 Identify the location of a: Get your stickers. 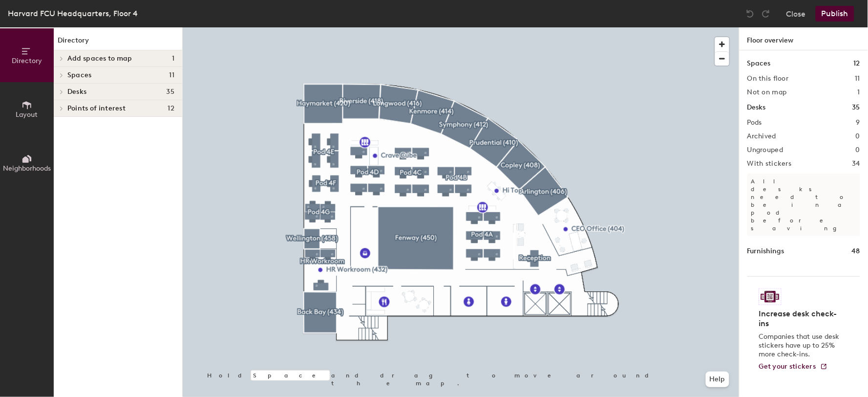
(793, 367).